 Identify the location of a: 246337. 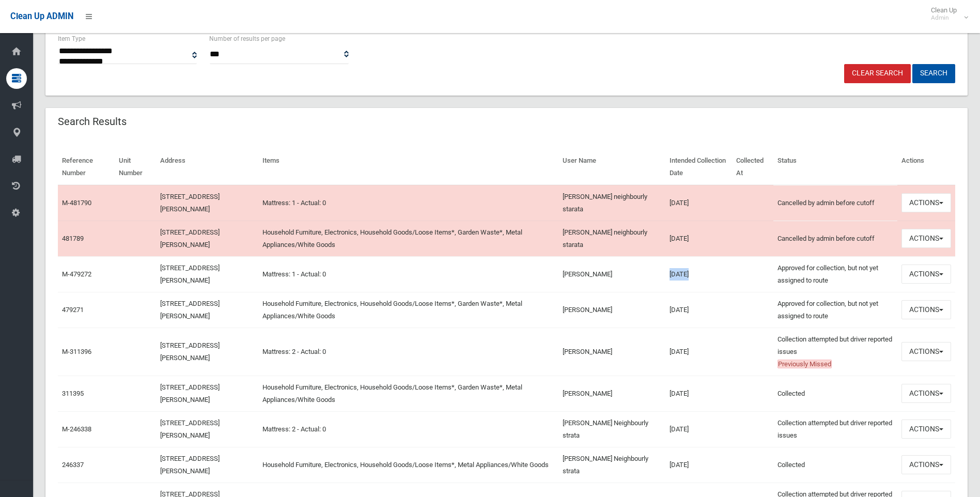
(73, 464).